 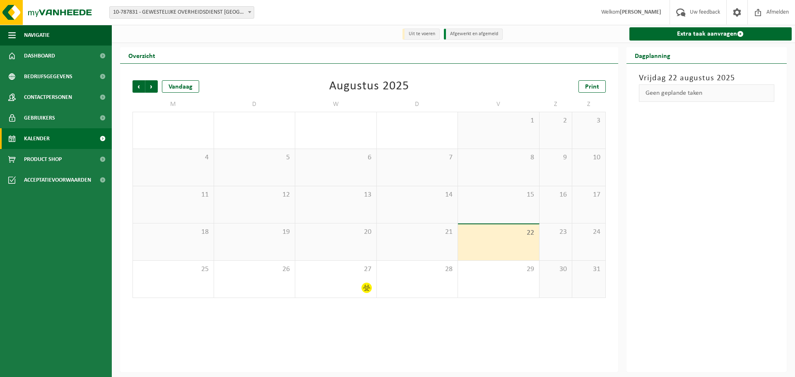 I want to click on td: W, so click(x=336, y=104).